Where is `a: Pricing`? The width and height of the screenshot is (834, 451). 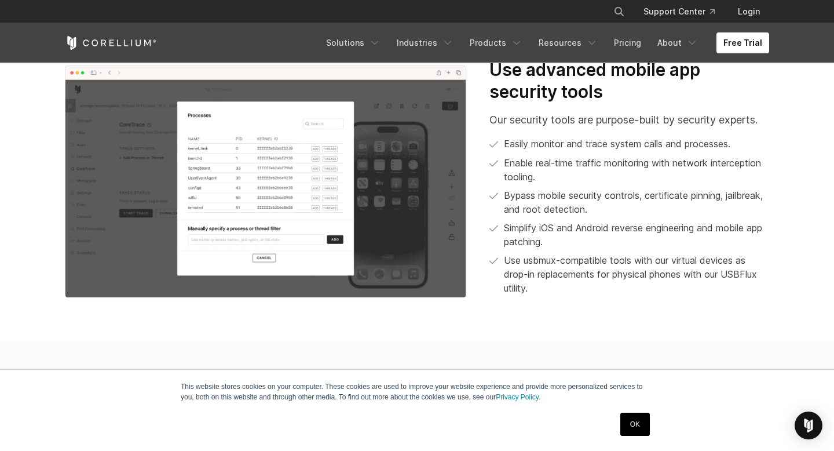
a: Pricing is located at coordinates (627, 43).